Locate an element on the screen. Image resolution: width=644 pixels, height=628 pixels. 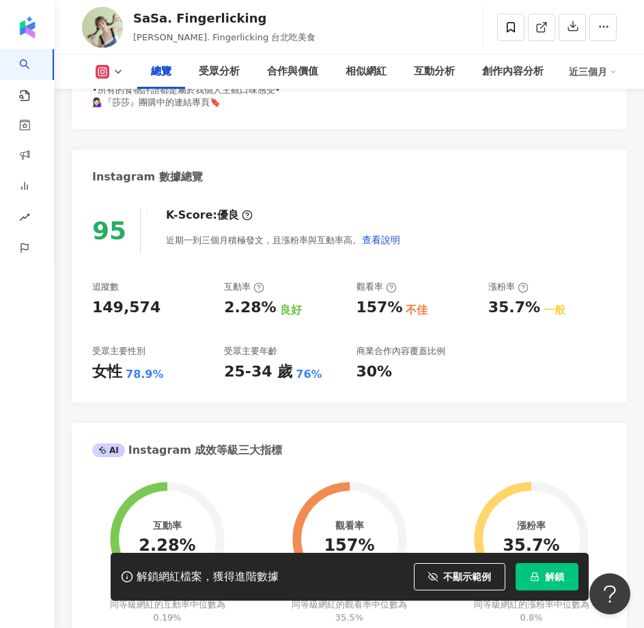
div: 優良 is located at coordinates (228, 215).